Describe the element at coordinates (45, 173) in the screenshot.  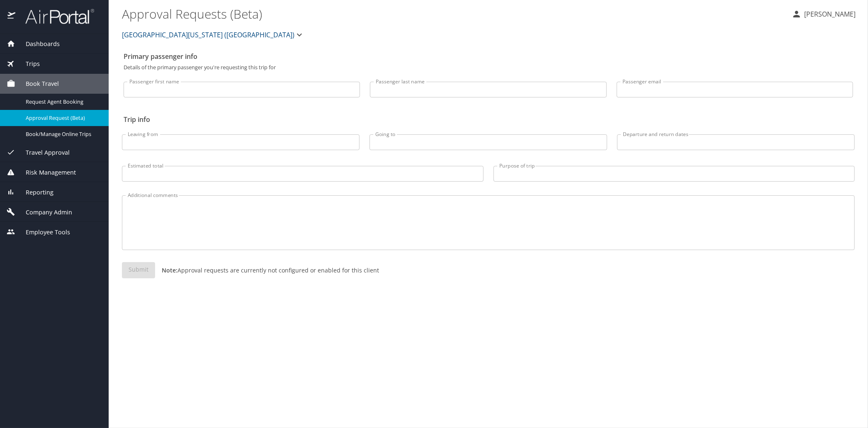
I see `span: Risk Management` at that location.